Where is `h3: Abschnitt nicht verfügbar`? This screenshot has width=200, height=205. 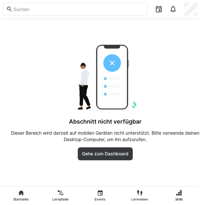 h3: Abschnitt nicht verfügbar is located at coordinates (105, 121).